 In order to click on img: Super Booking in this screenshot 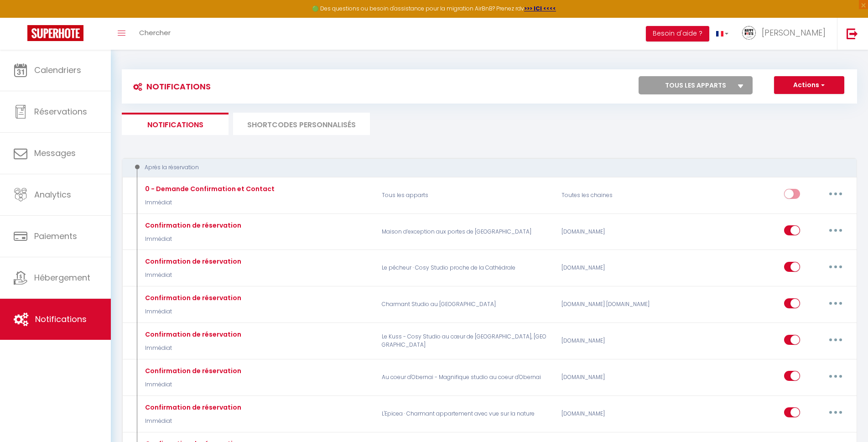, I will do `click(55, 33)`.